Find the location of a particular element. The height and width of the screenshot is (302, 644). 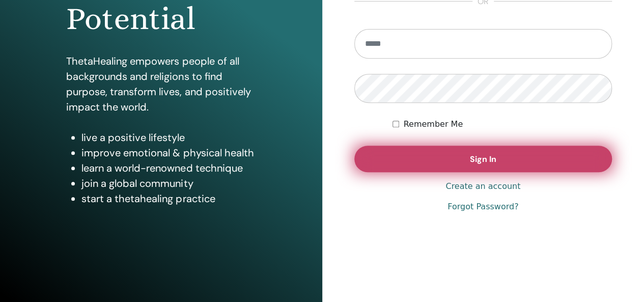

a: Create an account is located at coordinates (483, 186).